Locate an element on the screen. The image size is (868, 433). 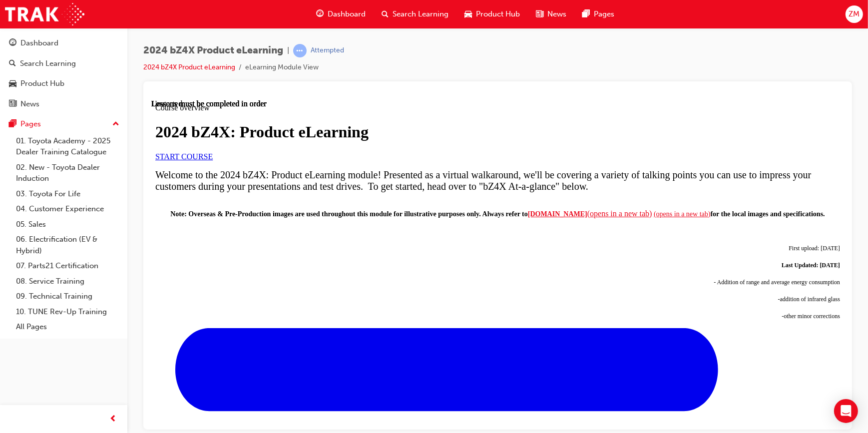
div: Pages is located at coordinates (31, 124).